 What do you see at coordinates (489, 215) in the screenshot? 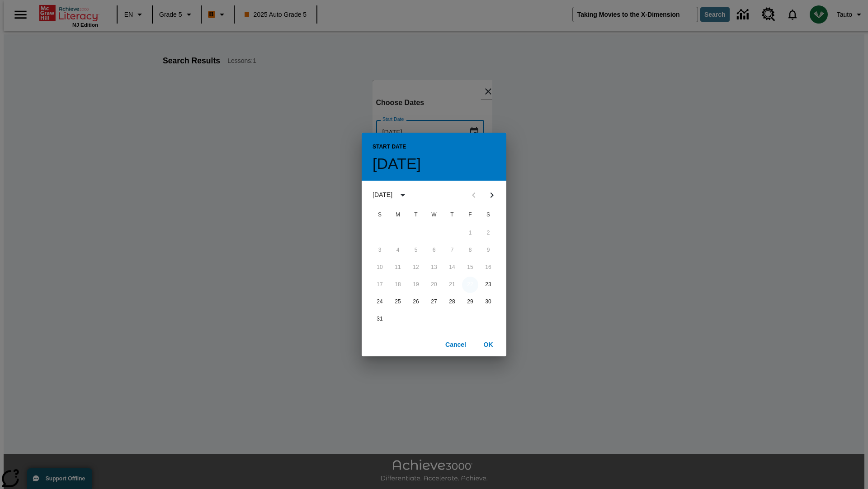
I see `span: Saturday` at bounding box center [489, 215].